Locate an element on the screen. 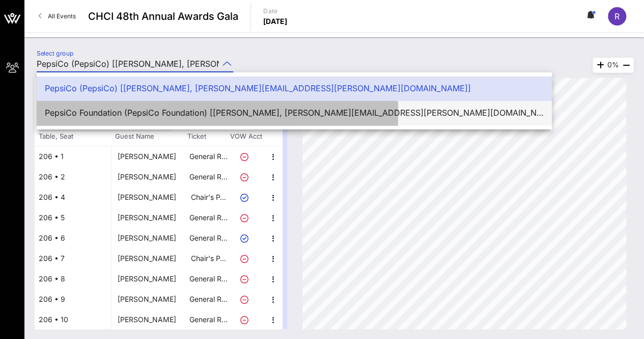 The width and height of the screenshot is (644, 339). span: Guest Name is located at coordinates (149, 136).